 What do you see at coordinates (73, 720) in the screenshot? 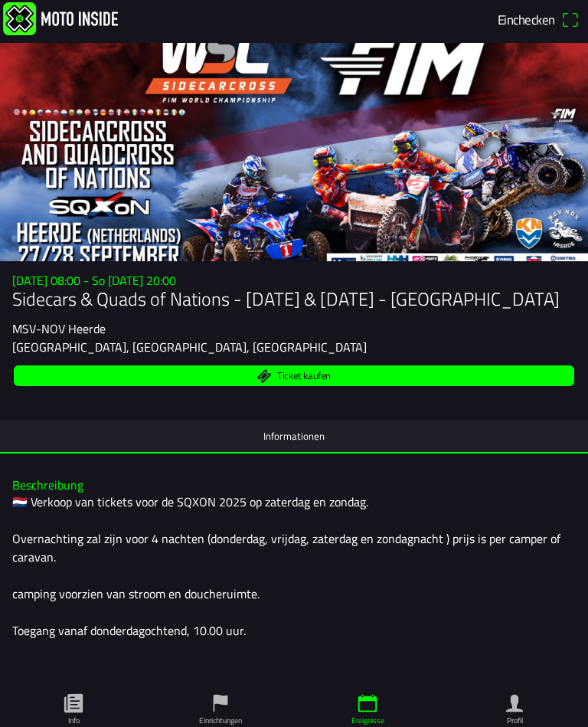
I see `ion-label: Info` at bounding box center [73, 720].